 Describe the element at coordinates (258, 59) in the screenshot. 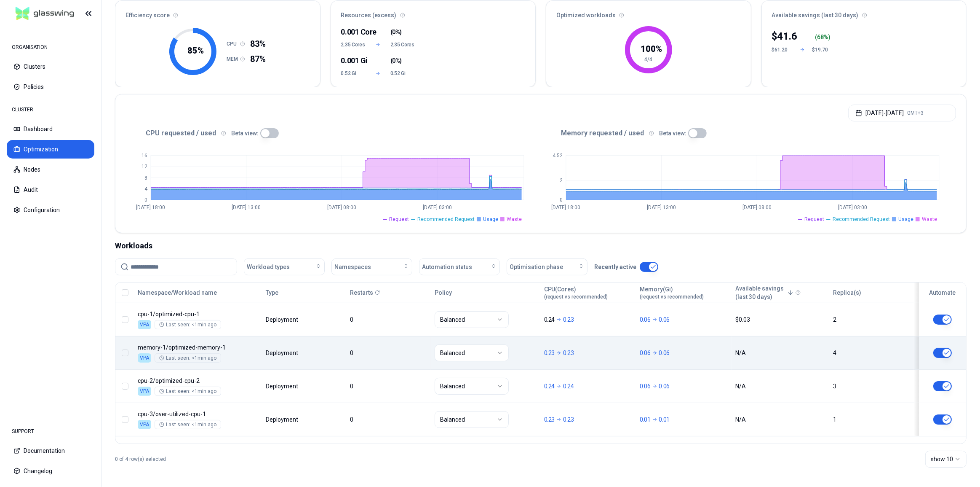

I see `span: 87%` at that location.